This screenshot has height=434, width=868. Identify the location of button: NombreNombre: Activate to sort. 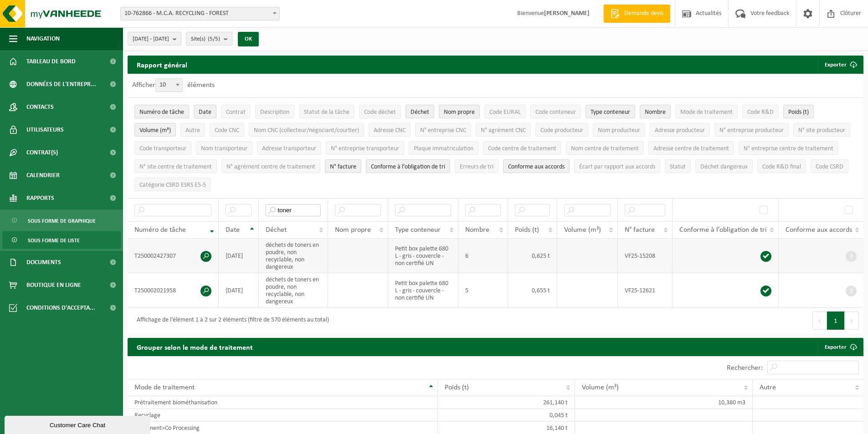
(656, 112).